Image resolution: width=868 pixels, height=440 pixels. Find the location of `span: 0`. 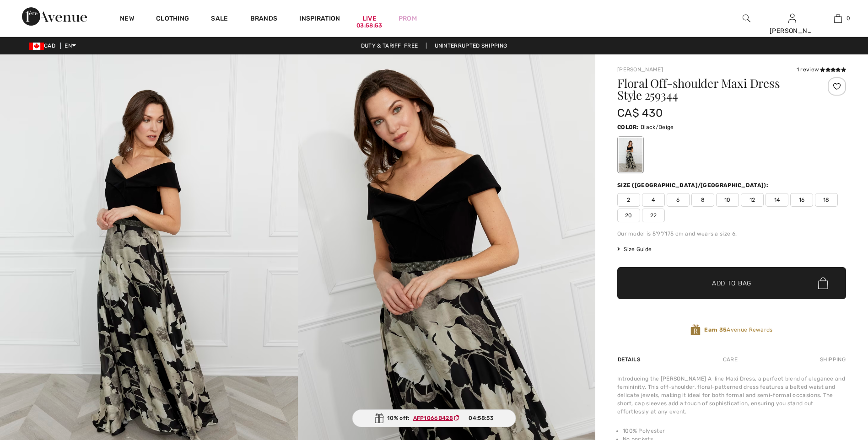

span: 0 is located at coordinates (848, 18).